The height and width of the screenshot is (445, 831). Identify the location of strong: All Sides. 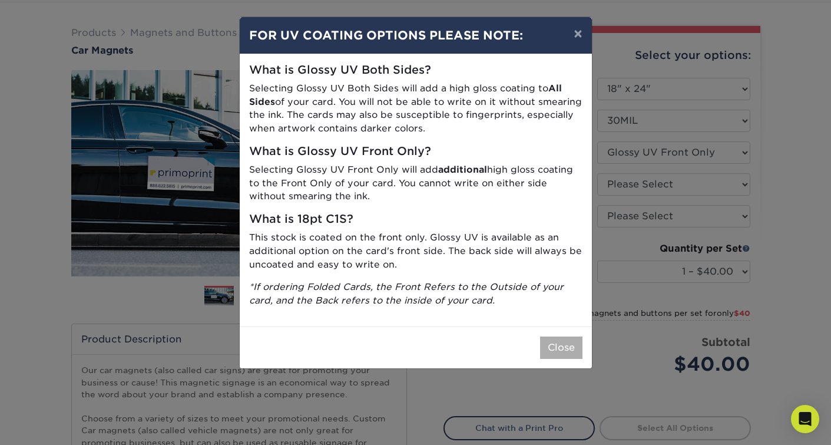
(405, 95).